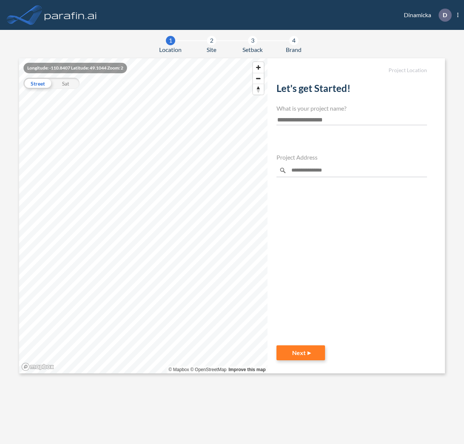 Image resolution: width=464 pixels, height=444 pixels. Describe the element at coordinates (351, 90) in the screenshot. I see `h2: Let's get Started!` at that location.